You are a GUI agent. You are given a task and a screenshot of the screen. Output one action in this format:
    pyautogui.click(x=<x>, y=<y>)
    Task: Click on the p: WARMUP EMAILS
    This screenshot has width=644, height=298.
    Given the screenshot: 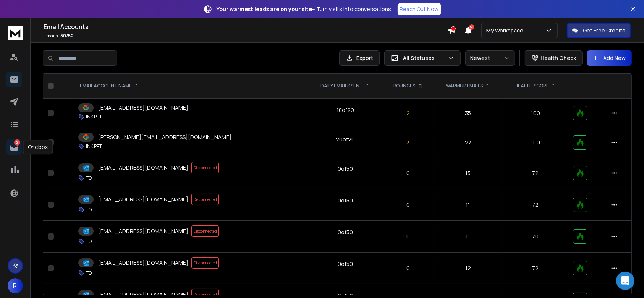 What is the action you would take?
    pyautogui.click(x=464, y=86)
    